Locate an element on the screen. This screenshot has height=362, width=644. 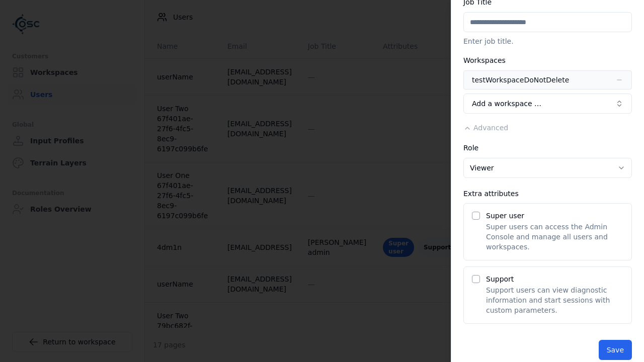
p: Super users can access the Admin Console and manage all users and workspaces. is located at coordinates (554, 237).